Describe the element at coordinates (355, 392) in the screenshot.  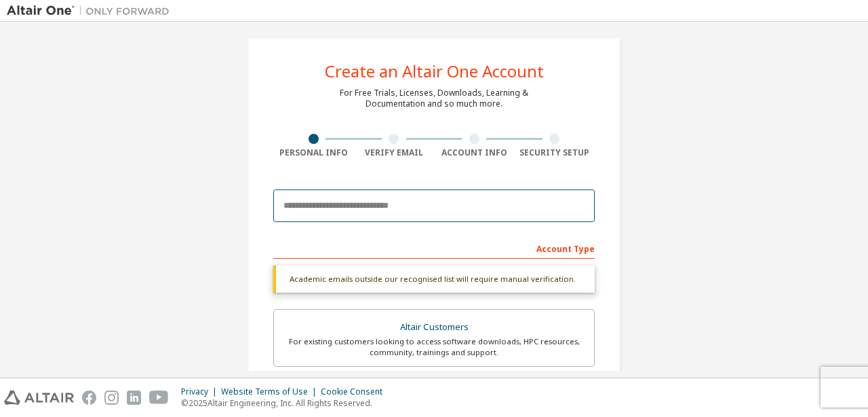
I see `div: Cookie Consent` at that location.